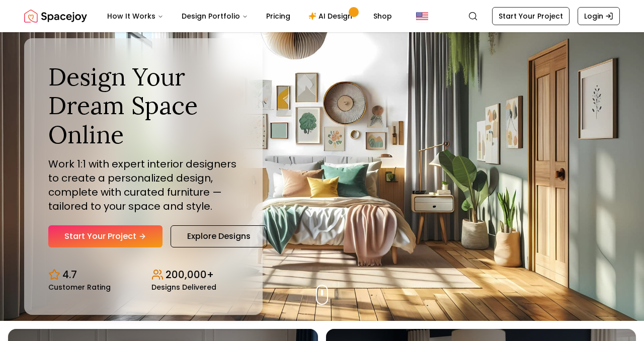 This screenshot has width=644, height=341. I want to click on a: Spacejoy, so click(55, 16).